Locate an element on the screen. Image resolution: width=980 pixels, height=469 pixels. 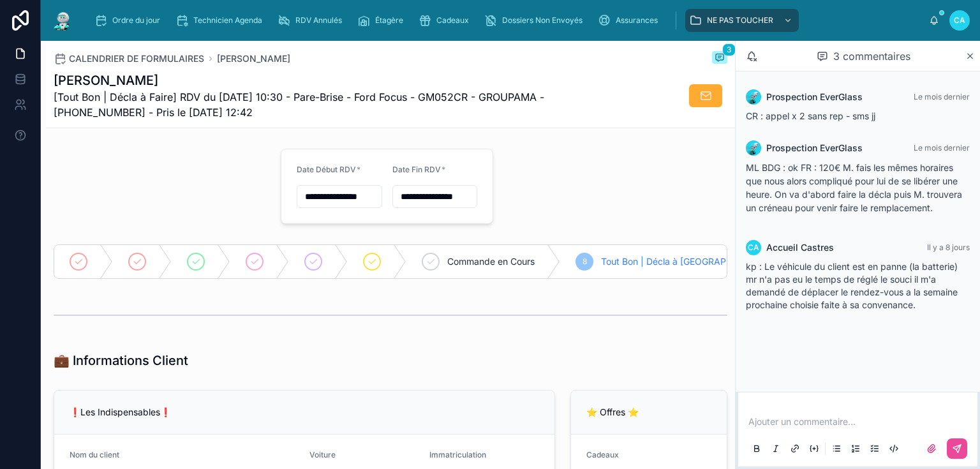
font: Commande en Cours is located at coordinates (491, 261).